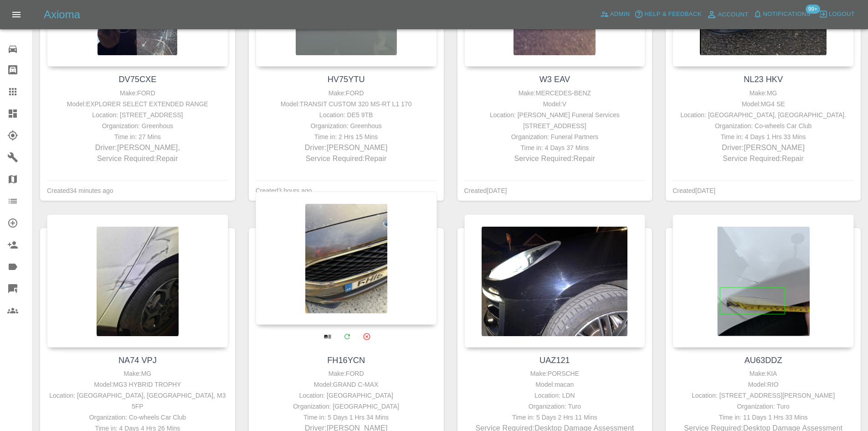 This screenshot has width=868, height=431. I want to click on span: Help & Feedback, so click(672, 14).